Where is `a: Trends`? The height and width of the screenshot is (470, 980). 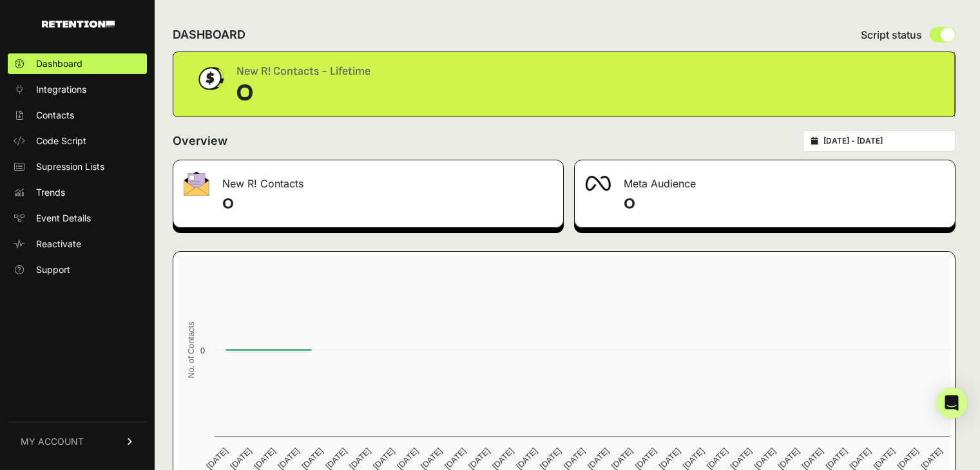 a: Trends is located at coordinates (77, 193).